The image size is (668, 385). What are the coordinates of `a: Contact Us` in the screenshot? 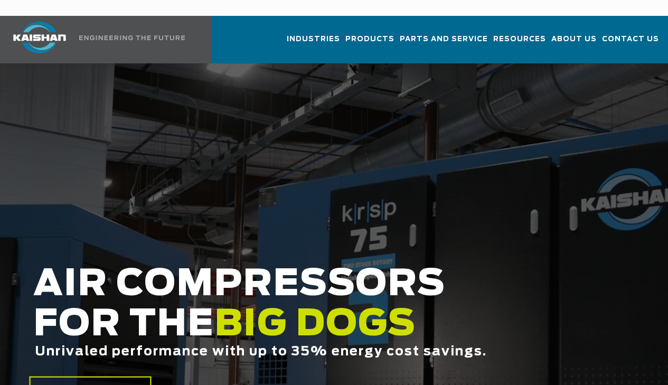 It's located at (631, 43).